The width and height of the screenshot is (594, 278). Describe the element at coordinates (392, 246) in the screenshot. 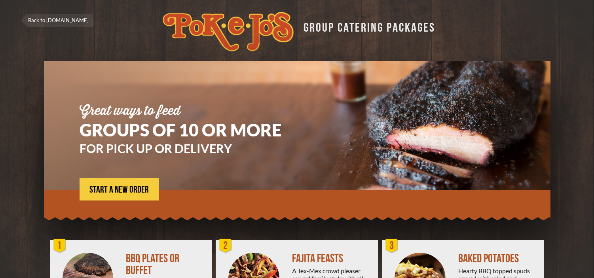

I see `div: 3` at that location.